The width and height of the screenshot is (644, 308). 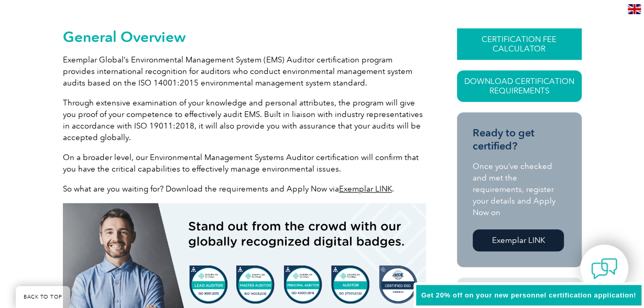 What do you see at coordinates (519, 44) in the screenshot?
I see `a: CERTIFICATION FEE CALCULATOR` at bounding box center [519, 44].